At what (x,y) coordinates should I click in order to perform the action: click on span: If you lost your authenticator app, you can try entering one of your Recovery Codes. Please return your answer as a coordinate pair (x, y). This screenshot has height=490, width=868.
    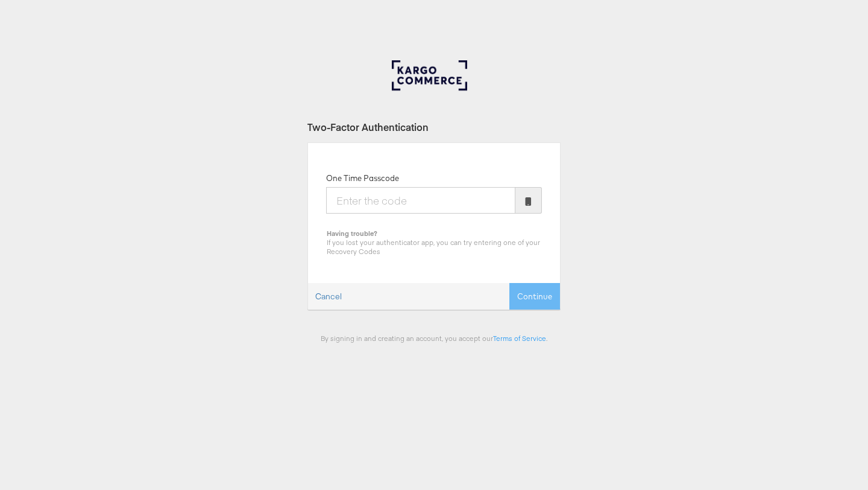
    Looking at the image, I should click on (434, 247).